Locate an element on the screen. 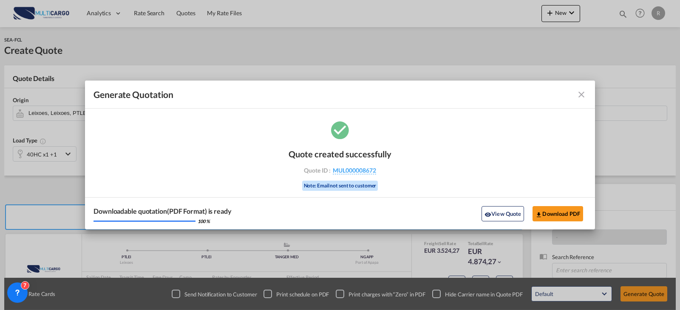 The height and width of the screenshot is (310, 680). span: Generate Quotation is located at coordinates (133, 95).